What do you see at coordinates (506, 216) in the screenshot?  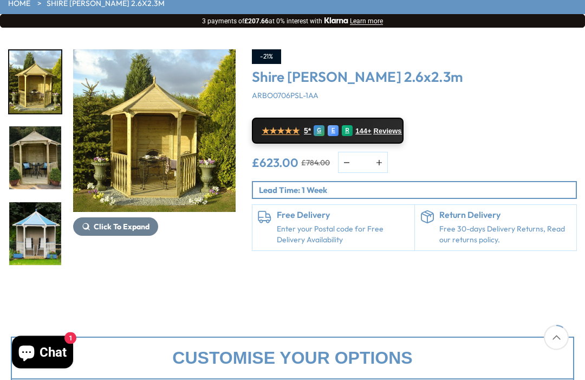 I see `h6: Return Delivery` at bounding box center [506, 216].